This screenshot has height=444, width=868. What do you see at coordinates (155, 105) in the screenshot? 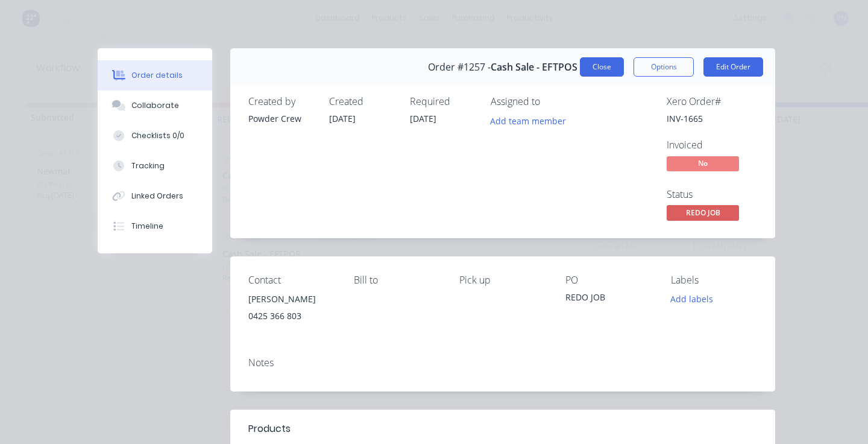
I see `div: Collaborate` at bounding box center [155, 105].